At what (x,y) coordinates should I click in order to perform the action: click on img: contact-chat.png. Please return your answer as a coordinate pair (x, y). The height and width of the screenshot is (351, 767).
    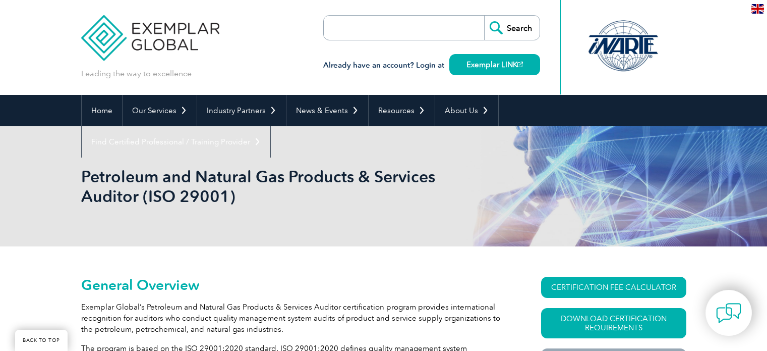
    Looking at the image, I should click on (729, 313).